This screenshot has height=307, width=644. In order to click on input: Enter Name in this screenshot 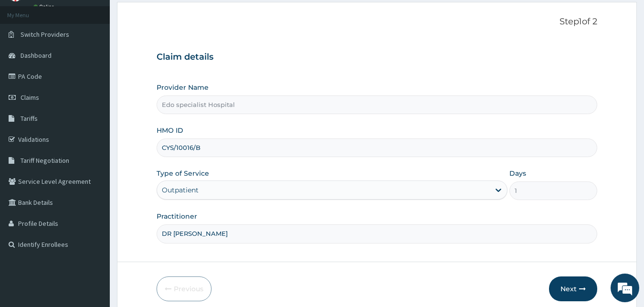, I will do `click(377, 233)`.